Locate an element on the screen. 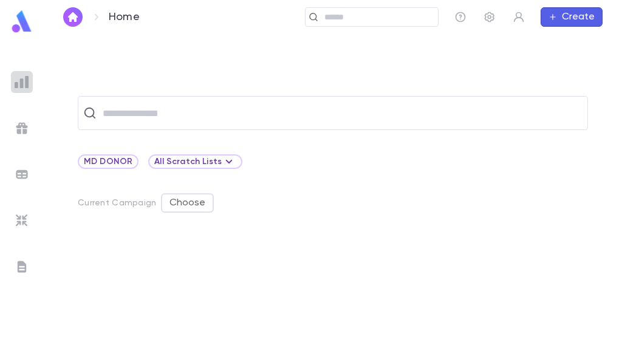 Image resolution: width=622 pixels, height=364 pixels. img: home_white.a664292cf8c1dea59945f0da9f25487c.svg is located at coordinates (73, 17).